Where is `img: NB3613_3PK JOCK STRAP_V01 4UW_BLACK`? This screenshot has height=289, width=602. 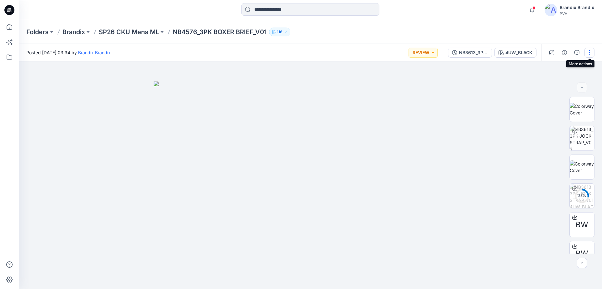 img: NB3613_3PK JOCK STRAP_V01 4UW_BLACK is located at coordinates (582, 196).